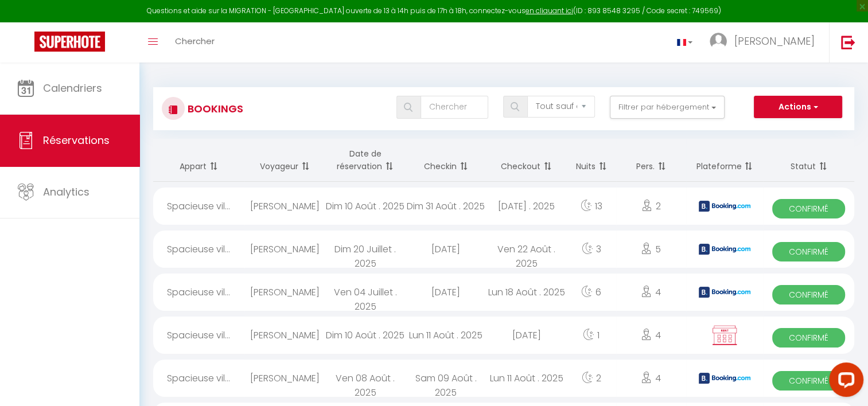 The image size is (868, 406). I want to click on img: logout, so click(848, 42).